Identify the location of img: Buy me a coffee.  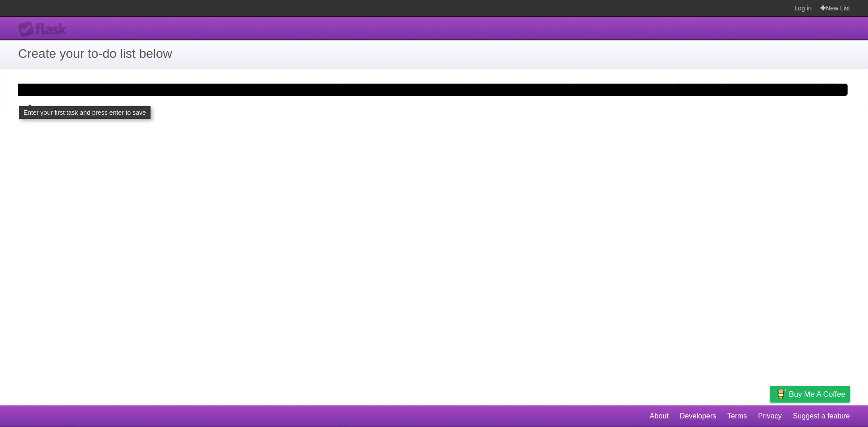
(781, 394).